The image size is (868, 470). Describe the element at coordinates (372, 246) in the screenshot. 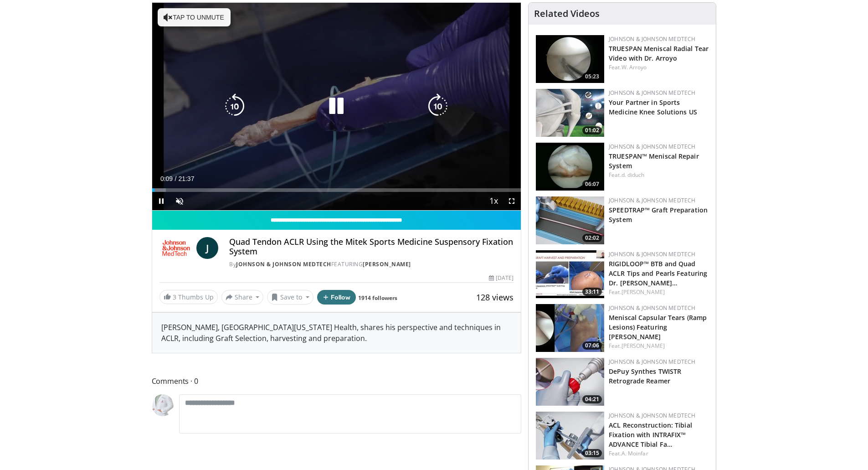

I see `h4: Quad Tendon ACLR Using the Mitek Sports Medicine Suspensory Fixation System` at that location.